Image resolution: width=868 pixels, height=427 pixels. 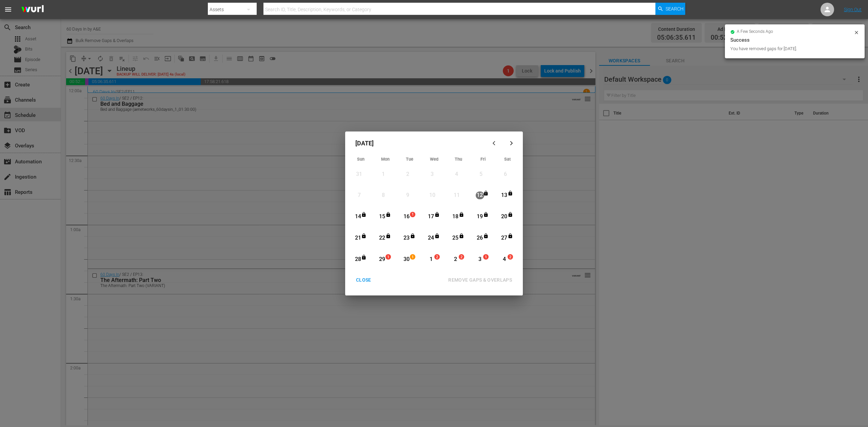 I want to click on span: menu, so click(x=8, y=9).